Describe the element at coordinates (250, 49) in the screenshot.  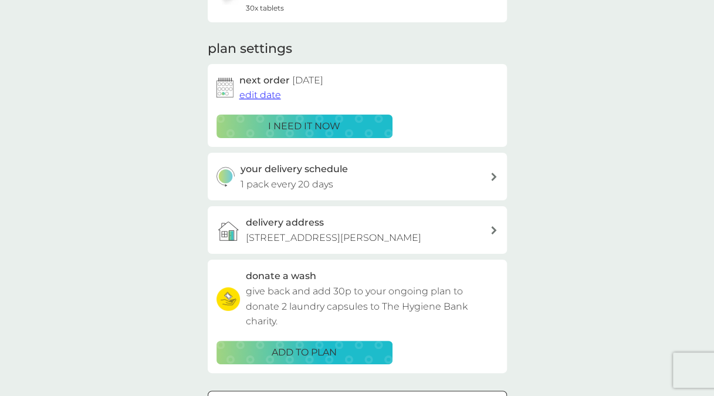
I see `h2: plan settings` at that location.